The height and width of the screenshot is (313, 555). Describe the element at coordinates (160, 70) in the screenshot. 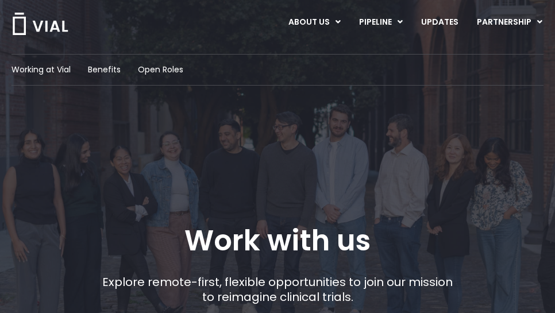

I see `span: Open Roles` at that location.